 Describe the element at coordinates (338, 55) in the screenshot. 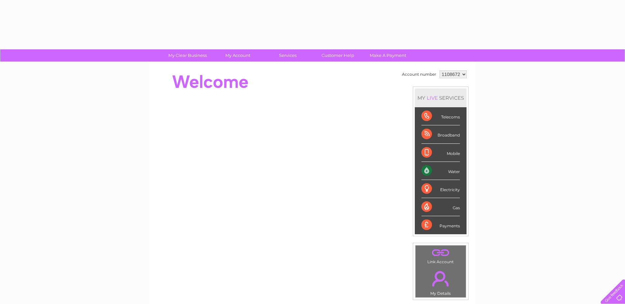

I see `a: Customer Help` at that location.